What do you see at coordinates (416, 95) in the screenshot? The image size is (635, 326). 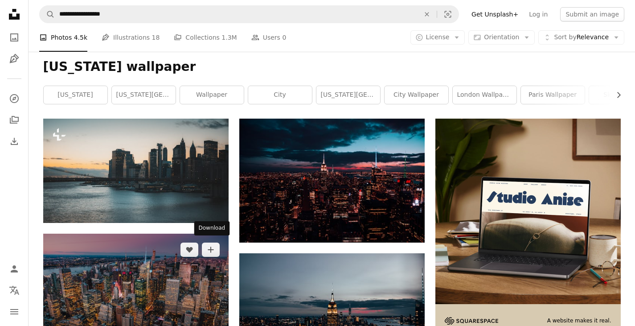 I see `a: city wallpaper` at bounding box center [416, 95].